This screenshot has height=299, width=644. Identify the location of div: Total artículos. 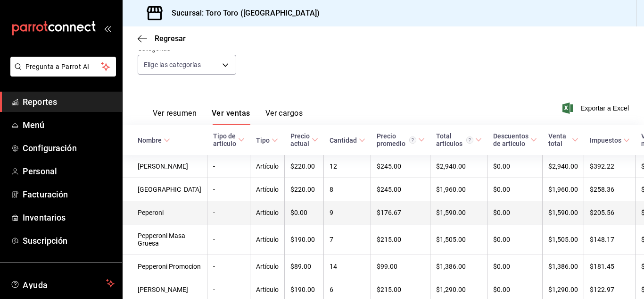
(454, 140).